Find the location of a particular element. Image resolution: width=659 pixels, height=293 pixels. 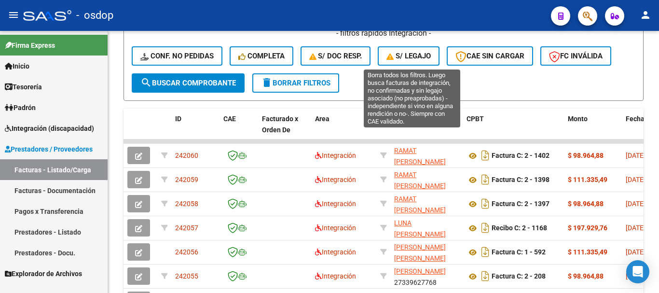

div: 27339627768 is located at coordinates (427, 276).